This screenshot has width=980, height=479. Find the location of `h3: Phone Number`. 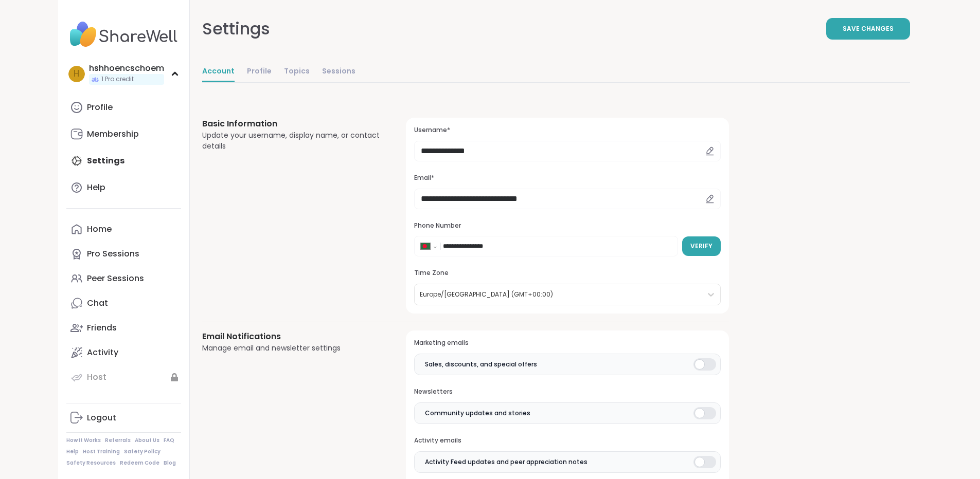

h3: Phone Number is located at coordinates (567, 226).